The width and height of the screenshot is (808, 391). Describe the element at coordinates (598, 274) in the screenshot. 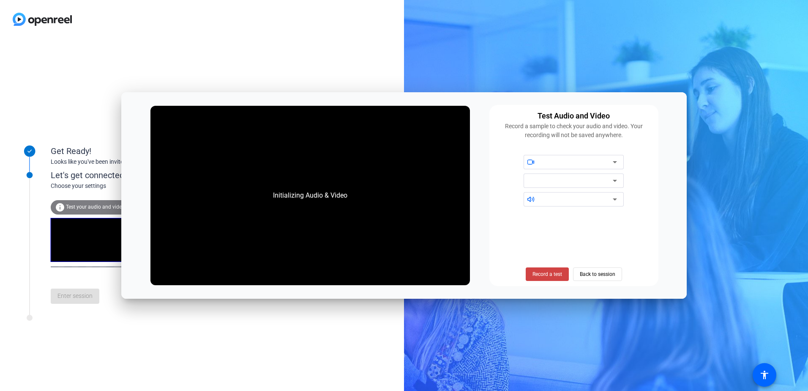

I see `span: Back to session` at that location.